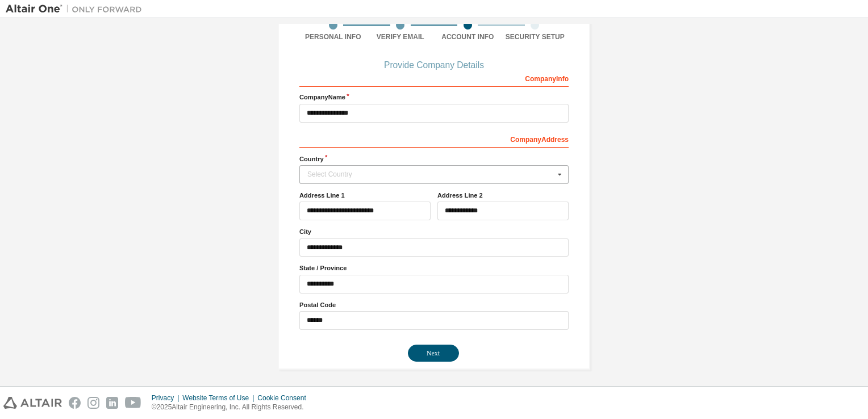 Image resolution: width=868 pixels, height=419 pixels. I want to click on div: Company Address, so click(434, 139).